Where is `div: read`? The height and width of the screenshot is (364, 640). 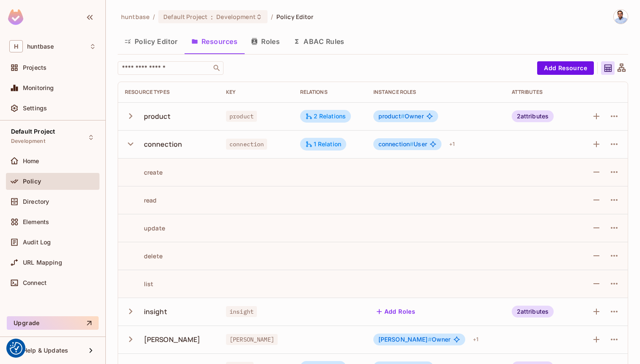
div: read is located at coordinates (141, 200).